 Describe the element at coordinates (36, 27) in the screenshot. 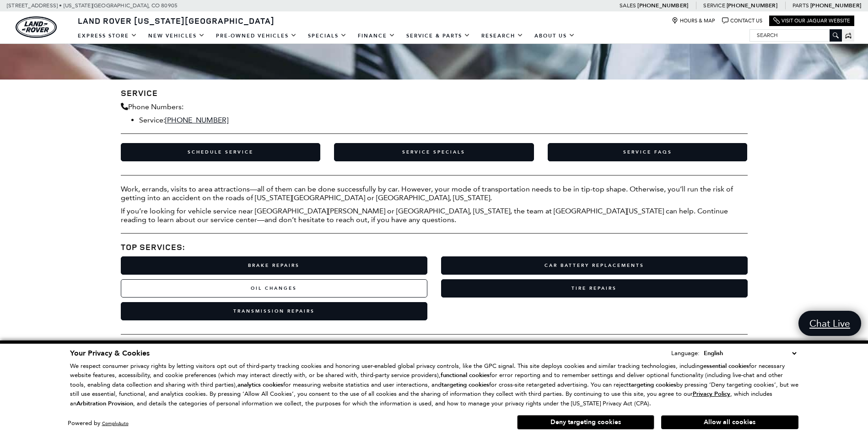

I see `img: Land Rover` at that location.